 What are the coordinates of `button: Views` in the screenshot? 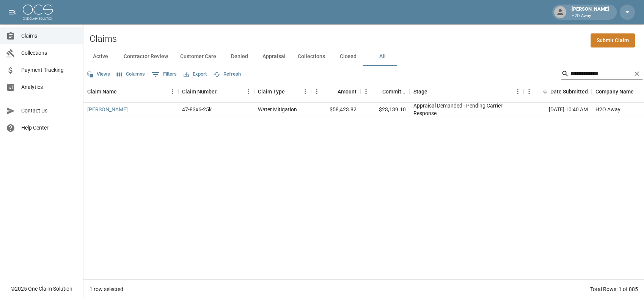 It's located at (98, 74).